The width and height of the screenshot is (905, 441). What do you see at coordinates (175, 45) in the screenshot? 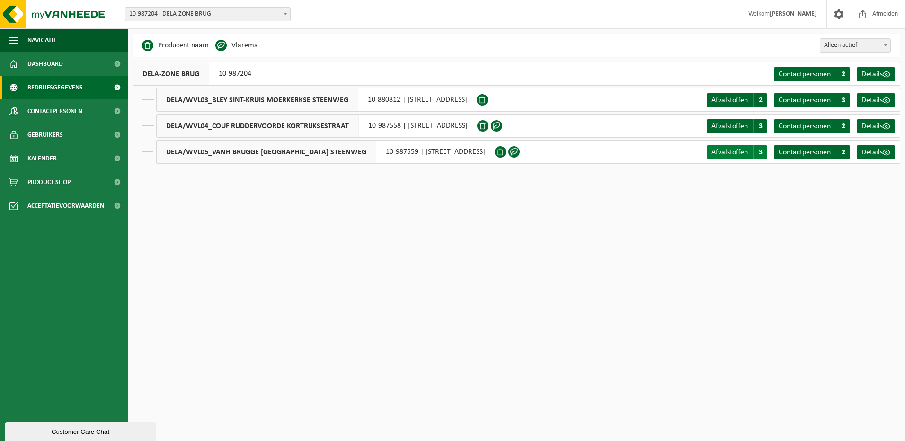
I see `li: Producent naam` at bounding box center [175, 45].